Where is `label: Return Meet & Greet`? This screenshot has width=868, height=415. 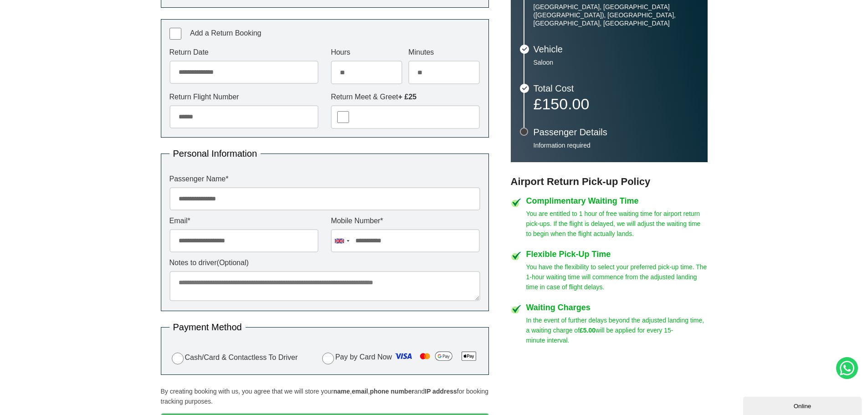 label: Return Meet & Greet is located at coordinates (405, 97).